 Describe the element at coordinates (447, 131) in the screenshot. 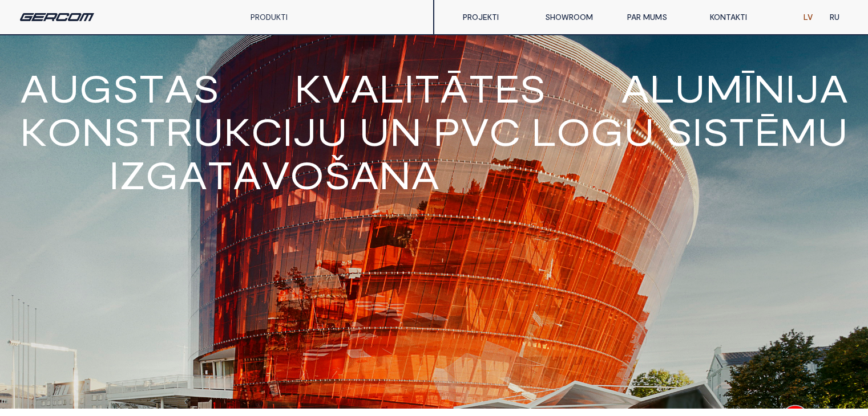

I see `span: P` at that location.